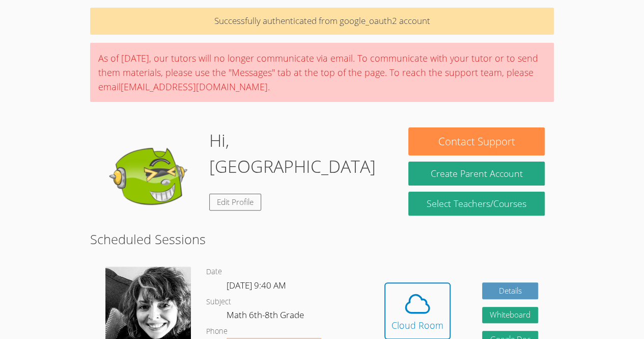 Image resolution: width=644 pixels, height=339 pixels. I want to click on img: default.png, so click(150, 178).